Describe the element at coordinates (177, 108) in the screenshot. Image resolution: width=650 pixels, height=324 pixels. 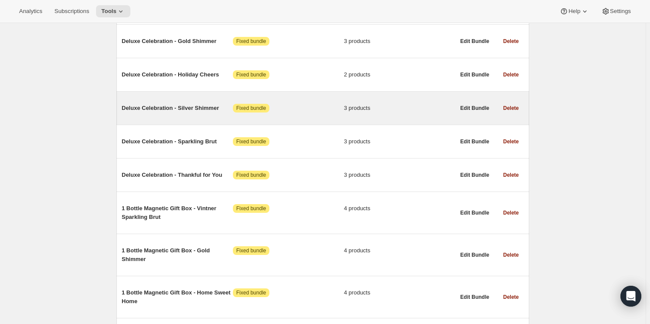
I see `span: Deluxe Celebration - Silver Shimmer` at that location.